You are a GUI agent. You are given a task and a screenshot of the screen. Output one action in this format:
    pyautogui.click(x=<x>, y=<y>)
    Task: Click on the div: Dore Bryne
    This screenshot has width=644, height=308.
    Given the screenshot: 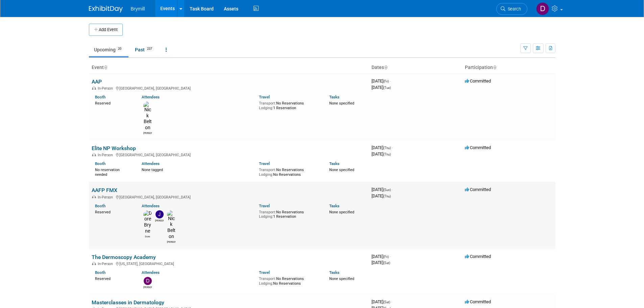 What is the action you would take?
    pyautogui.click(x=147, y=236)
    